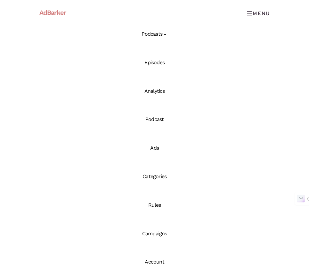  Describe the element at coordinates (53, 12) in the screenshot. I see `a: AdBarker` at that location.